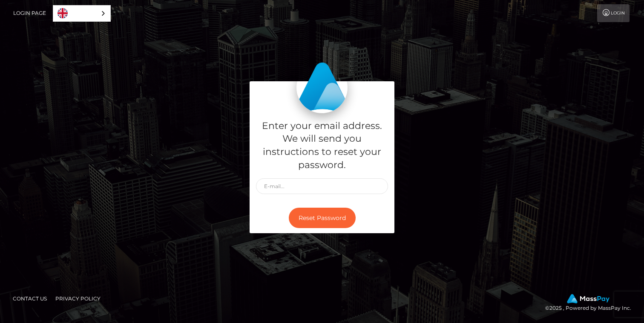  What do you see at coordinates (78, 298) in the screenshot?
I see `a: Privacy Policy` at bounding box center [78, 298].